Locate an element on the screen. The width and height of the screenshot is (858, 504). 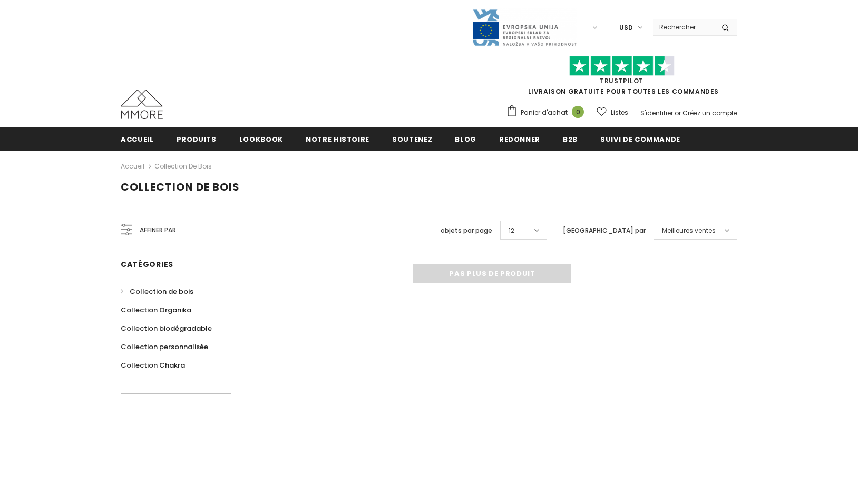
img: Javni Razpis is located at coordinates (525, 28).